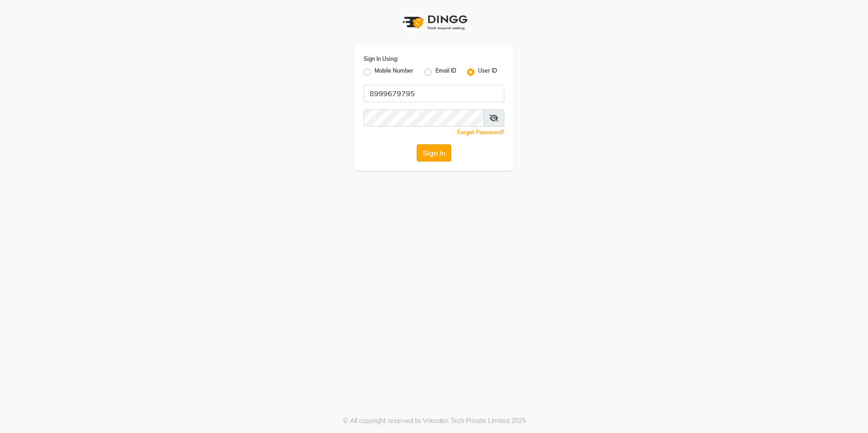 This screenshot has height=433, width=868. I want to click on label: Sign In Using:, so click(381, 59).